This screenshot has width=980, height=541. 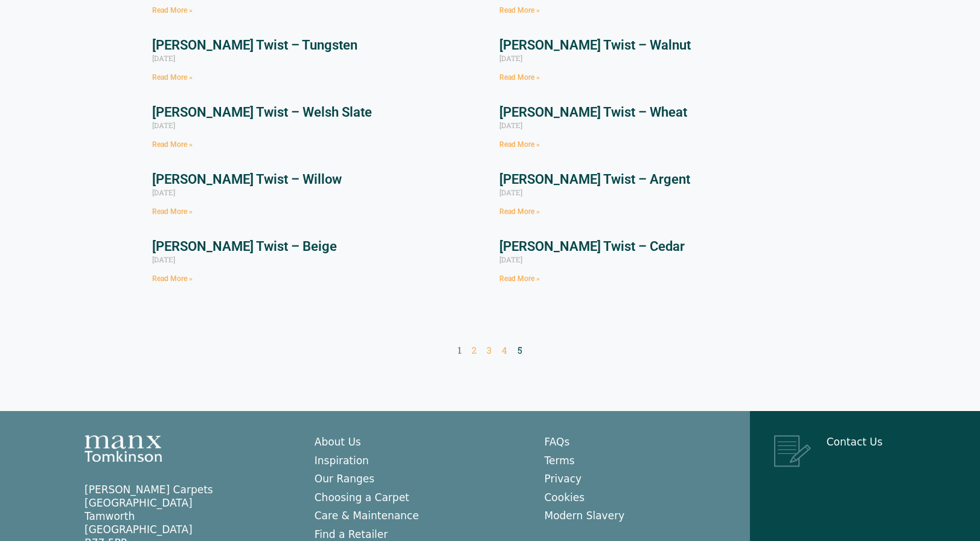 What do you see at coordinates (519, 212) in the screenshot?
I see `a: Read more about Tomkinson Twist – Argent` at bounding box center [519, 212].